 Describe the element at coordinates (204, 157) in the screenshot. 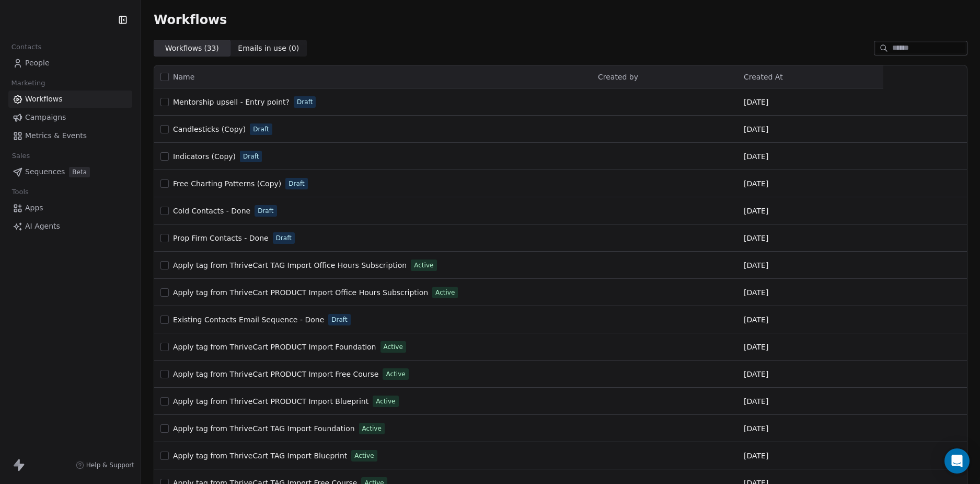

I see `span: Indicators (Copy)` at that location.